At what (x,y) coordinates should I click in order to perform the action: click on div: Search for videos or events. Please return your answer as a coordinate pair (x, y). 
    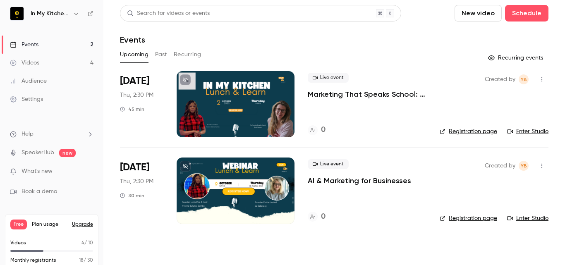
    Looking at the image, I should click on (168, 13).